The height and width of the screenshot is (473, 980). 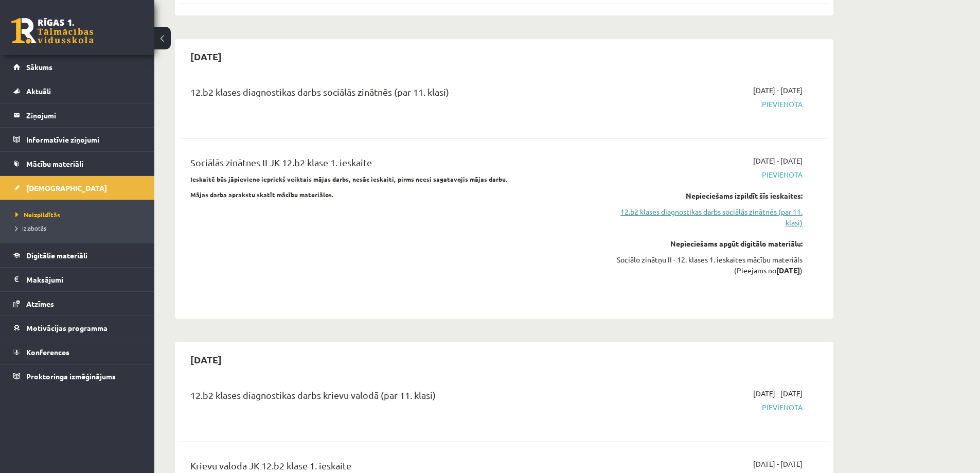 I want to click on div: Sociālās zinātnes II JK 12.b2 klase 1. ieskaite, so click(x=391, y=164).